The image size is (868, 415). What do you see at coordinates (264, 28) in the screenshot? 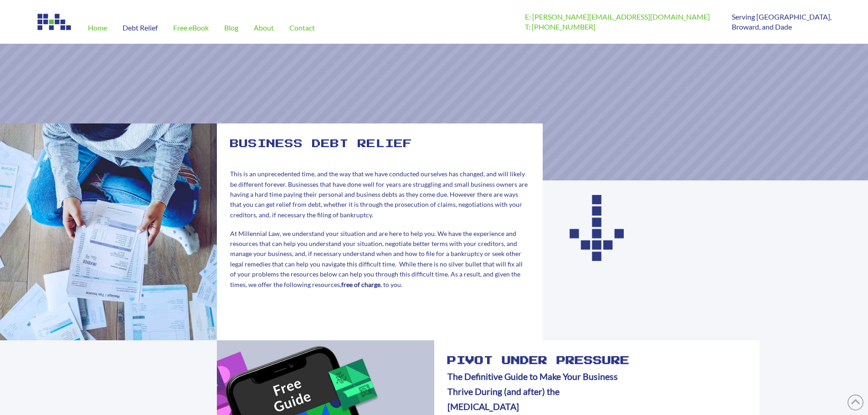
I see `a: About` at bounding box center [264, 28].